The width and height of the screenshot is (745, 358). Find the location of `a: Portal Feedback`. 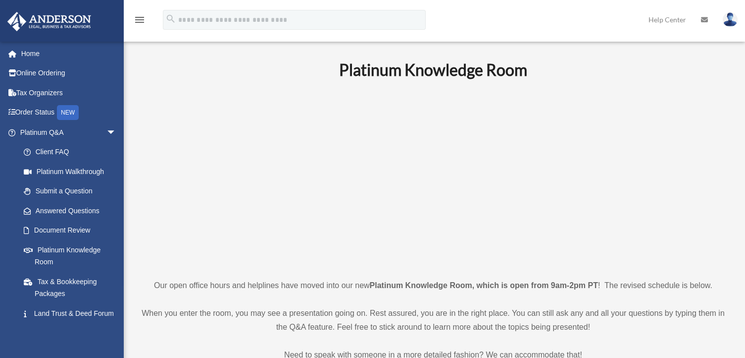

a: Portal Feedback is located at coordinates (72, 333).